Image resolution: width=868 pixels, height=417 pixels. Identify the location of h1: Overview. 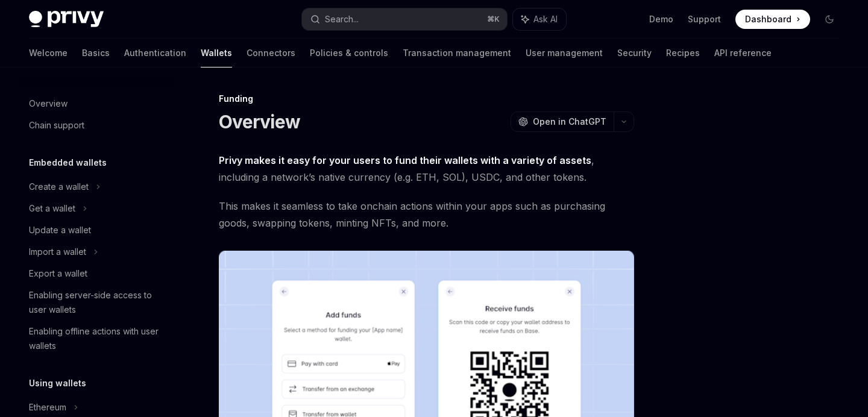
(259, 121).